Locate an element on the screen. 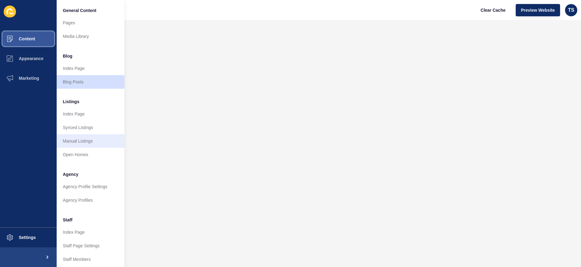  span: Preview Website is located at coordinates (538, 10).